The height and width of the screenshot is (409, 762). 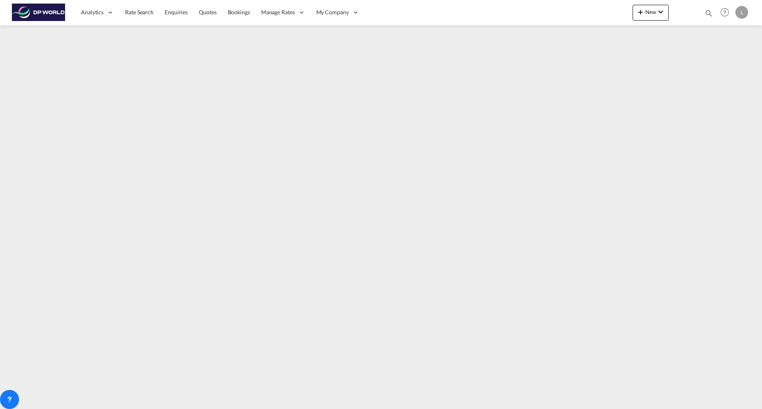 I want to click on span: Rate Search, so click(x=139, y=12).